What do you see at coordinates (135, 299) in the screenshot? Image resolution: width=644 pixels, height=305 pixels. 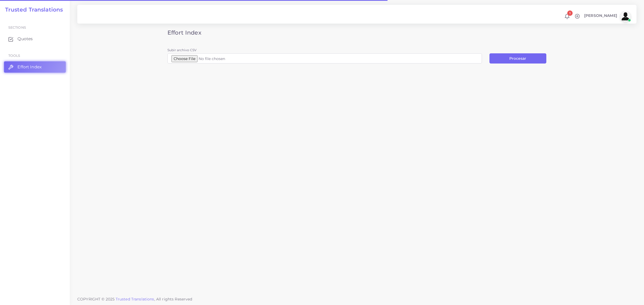 I see `span: COPYRIGHT © 2025` at bounding box center [135, 299].